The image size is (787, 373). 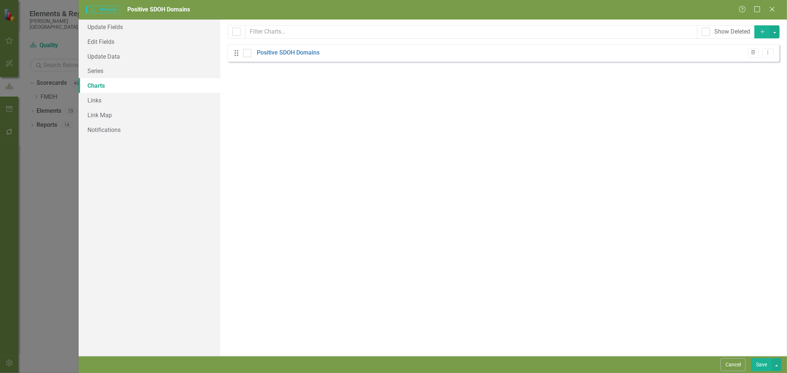 I want to click on a: Charts, so click(x=149, y=86).